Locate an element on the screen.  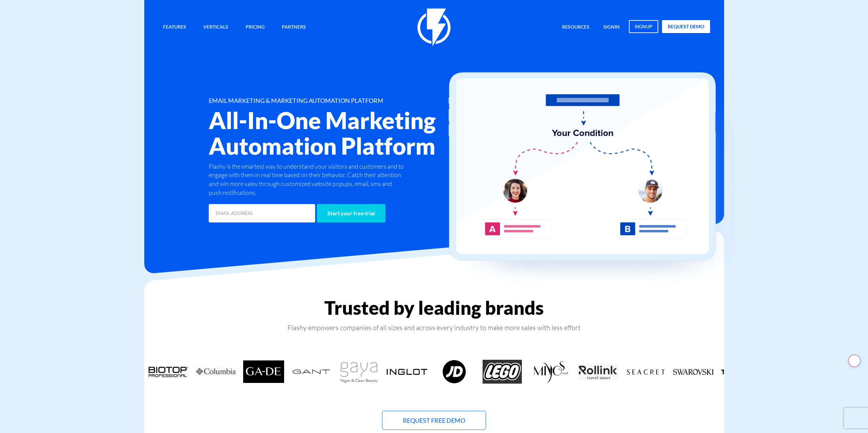
a: signin is located at coordinates (611, 27).